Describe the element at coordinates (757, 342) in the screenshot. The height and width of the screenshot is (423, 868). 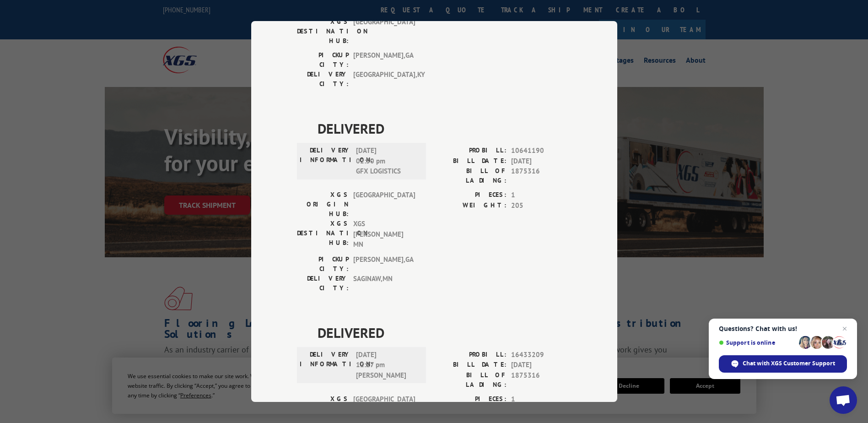
I see `span: Support is online` at that location.